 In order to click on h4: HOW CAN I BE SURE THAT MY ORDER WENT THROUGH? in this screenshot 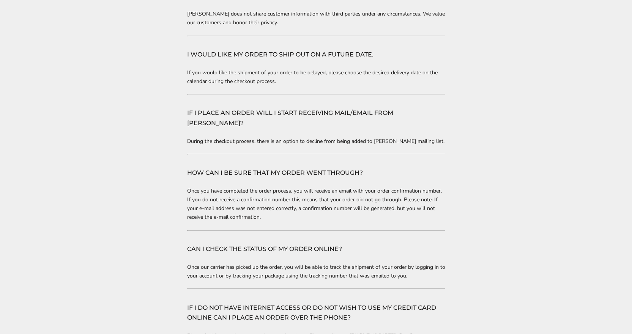, I will do `click(316, 173)`.